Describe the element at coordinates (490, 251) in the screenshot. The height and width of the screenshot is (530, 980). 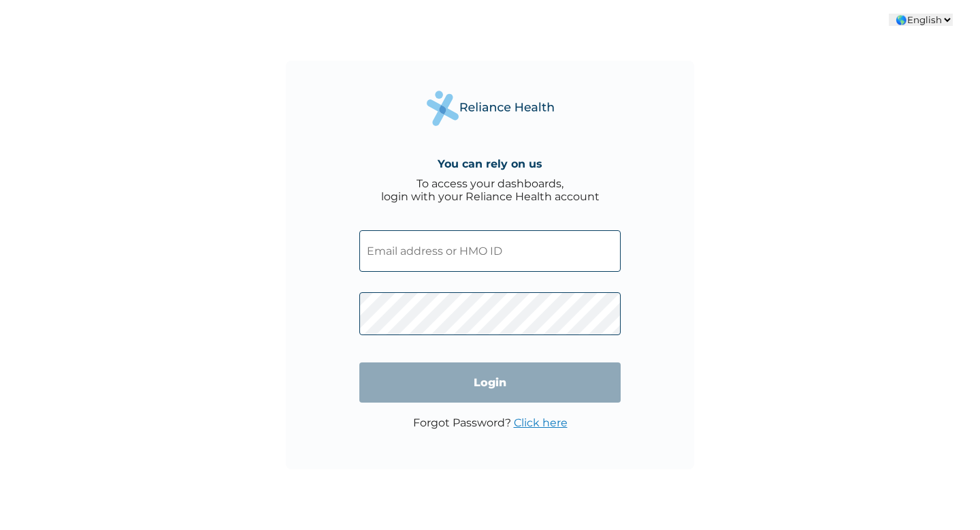
I see `input: Email address or HMO ID` at that location.